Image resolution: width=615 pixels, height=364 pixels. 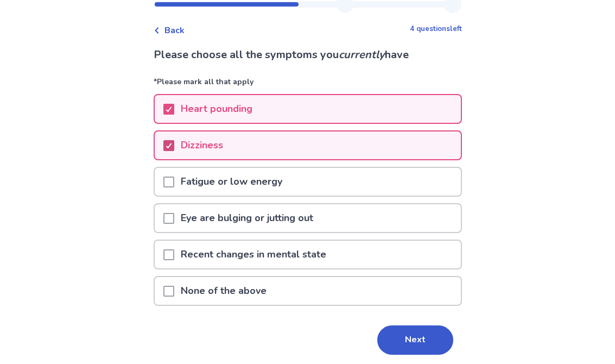 What do you see at coordinates (253, 254) in the screenshot?
I see `p: Recent changes in mental state` at bounding box center [253, 254].